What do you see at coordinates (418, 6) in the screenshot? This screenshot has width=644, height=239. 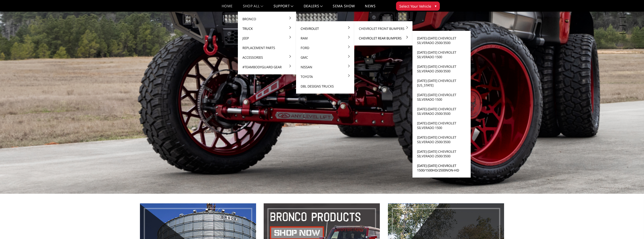 I see `button: Select Your Vehicle` at bounding box center [418, 6].